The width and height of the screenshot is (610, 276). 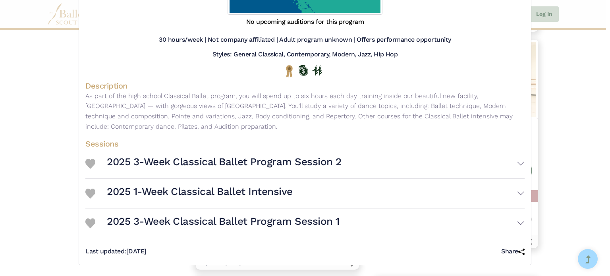 I want to click on h5: Adult program unknown |, so click(x=317, y=40).